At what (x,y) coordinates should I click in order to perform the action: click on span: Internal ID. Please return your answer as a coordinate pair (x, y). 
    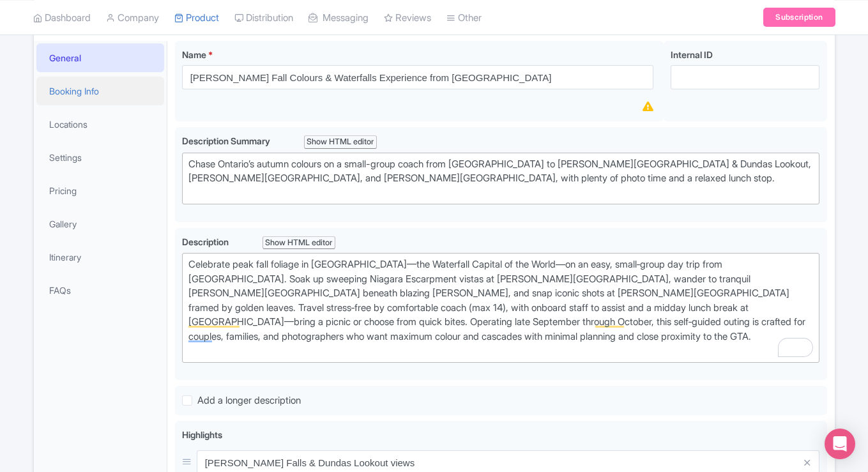
    Looking at the image, I should click on (692, 54).